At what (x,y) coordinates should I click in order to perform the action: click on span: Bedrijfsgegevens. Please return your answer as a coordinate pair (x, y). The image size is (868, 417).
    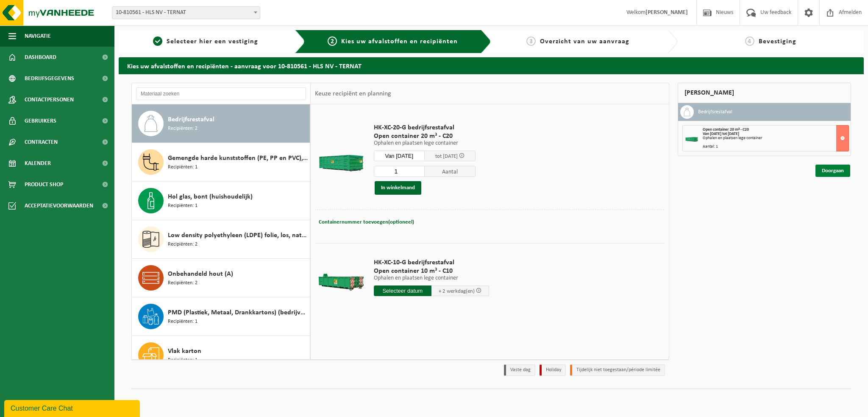
    Looking at the image, I should click on (49, 79).